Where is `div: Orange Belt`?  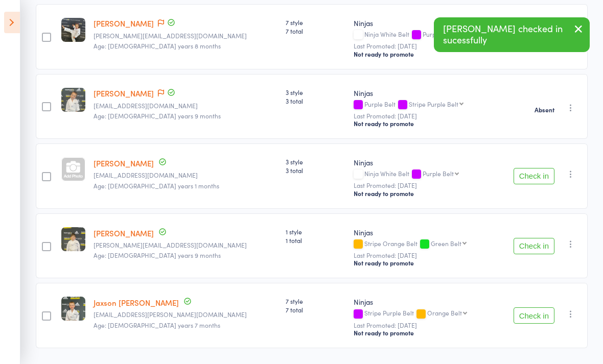
div: Orange Belt is located at coordinates (445, 312).